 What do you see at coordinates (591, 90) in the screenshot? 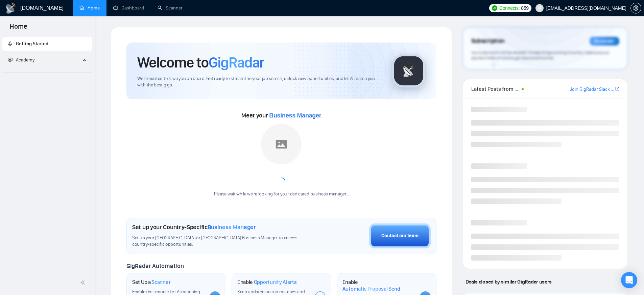
I see `a: Join GigRadar Slack Community` at bounding box center [591, 90].